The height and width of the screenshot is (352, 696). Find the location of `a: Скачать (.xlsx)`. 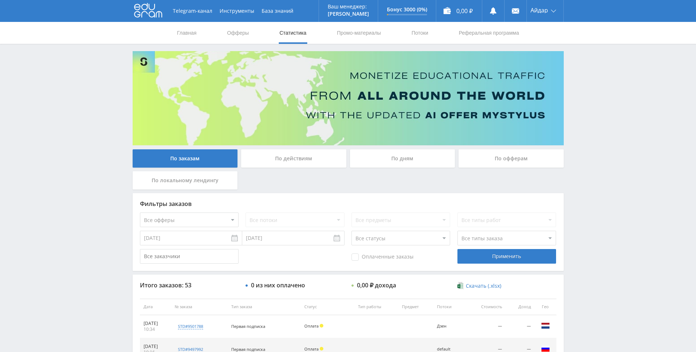

a: Скачать (.xlsx) is located at coordinates (479, 286).